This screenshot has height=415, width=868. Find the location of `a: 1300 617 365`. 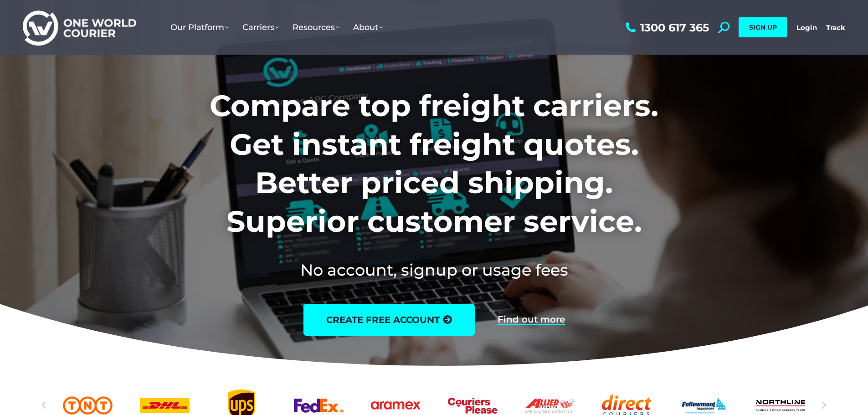

a: 1300 617 365 is located at coordinates (666, 28).